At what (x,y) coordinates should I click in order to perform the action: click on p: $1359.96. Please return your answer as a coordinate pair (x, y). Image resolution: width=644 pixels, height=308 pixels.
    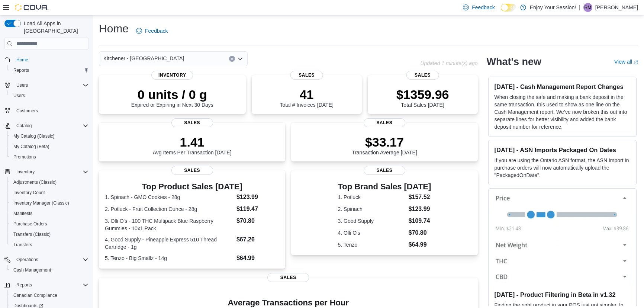
    Looking at the image, I should click on (423, 94).